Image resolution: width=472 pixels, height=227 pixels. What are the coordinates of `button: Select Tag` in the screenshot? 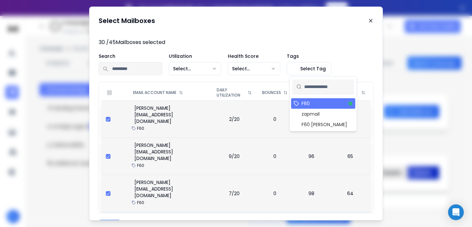 It's located at (309, 69).